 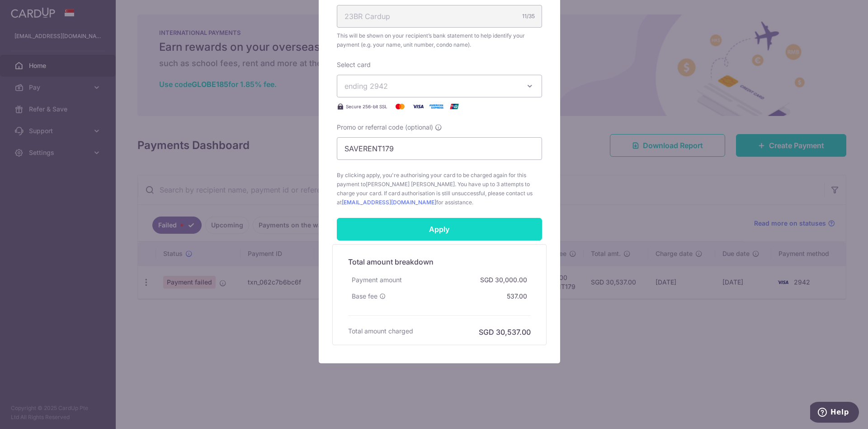 What do you see at coordinates (504, 280) in the screenshot?
I see `div: SGD 30,000.00` at bounding box center [504, 280].